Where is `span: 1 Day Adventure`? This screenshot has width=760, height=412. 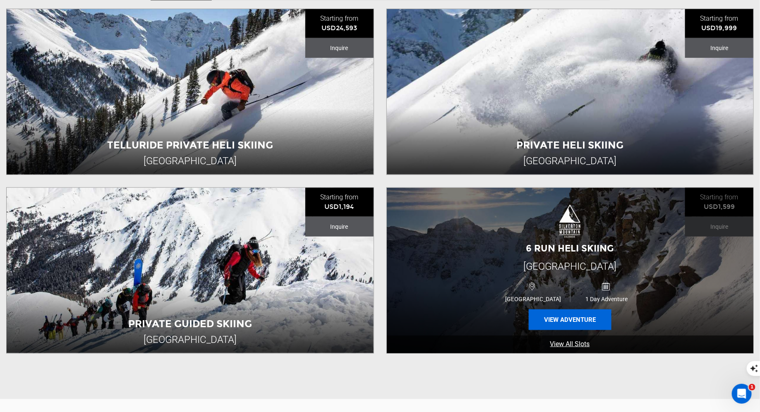 span: 1 Day Adventure is located at coordinates (607, 299).